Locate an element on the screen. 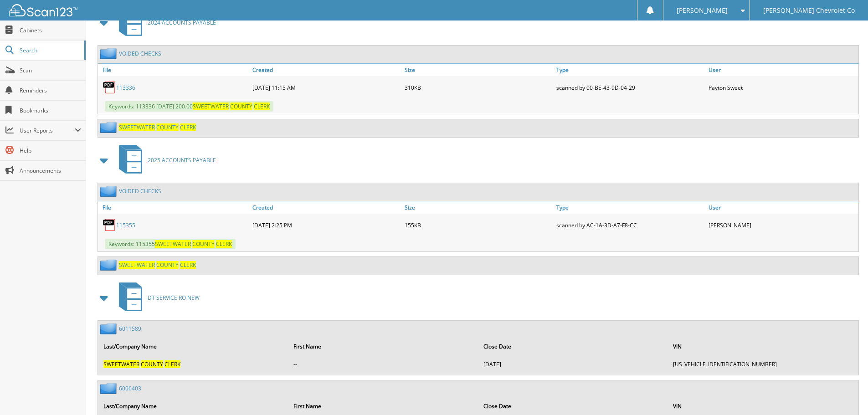  a: DT SERVICE RO NEW is located at coordinates (157, 298).